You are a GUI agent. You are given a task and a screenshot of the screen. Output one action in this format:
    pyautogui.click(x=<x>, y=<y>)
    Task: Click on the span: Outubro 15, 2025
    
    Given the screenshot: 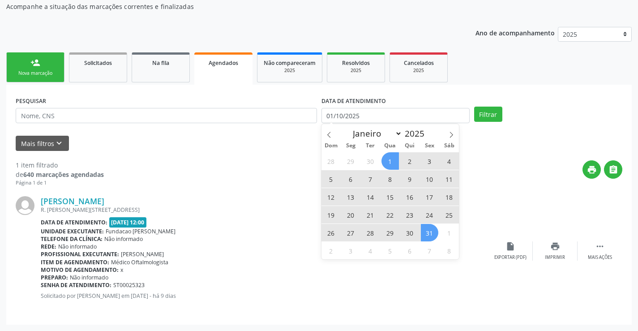 What is the action you would take?
    pyautogui.click(x=390, y=196)
    